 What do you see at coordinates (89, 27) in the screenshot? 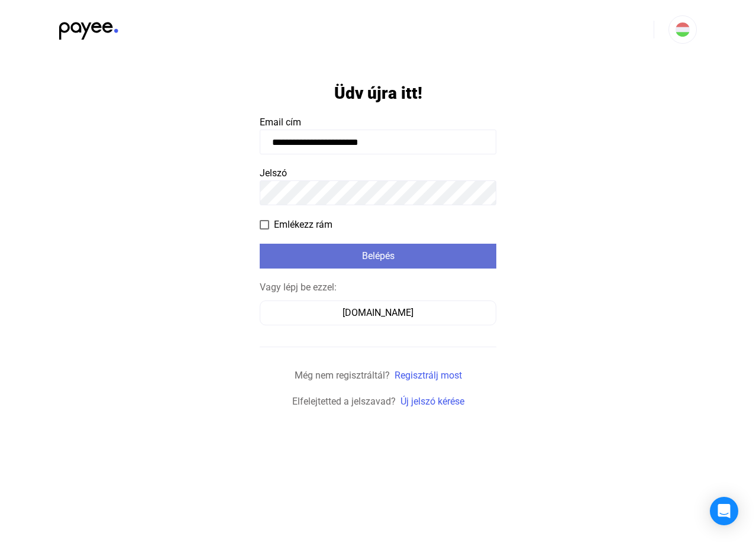
I see `img: black-payee-blue-dot.svg` at bounding box center [89, 27].